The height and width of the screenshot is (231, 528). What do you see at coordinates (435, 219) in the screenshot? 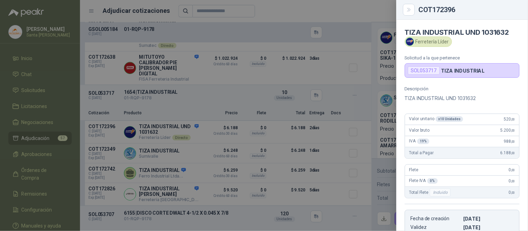
I see `p: Fecha de creación` at bounding box center [435, 219].